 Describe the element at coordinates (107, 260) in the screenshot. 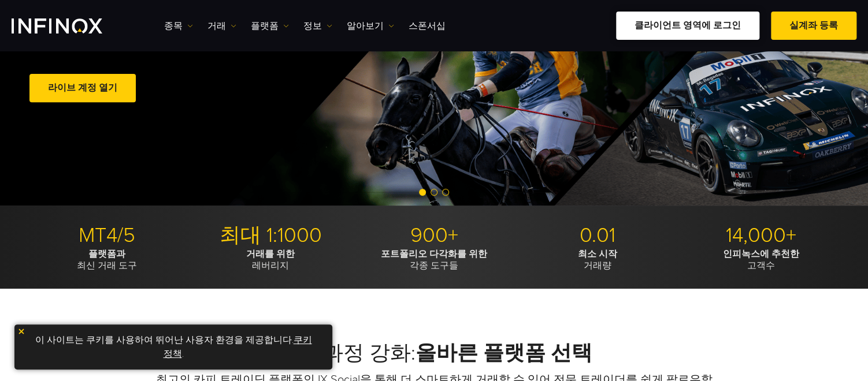

I see `p: 최신 거래 도구` at that location.